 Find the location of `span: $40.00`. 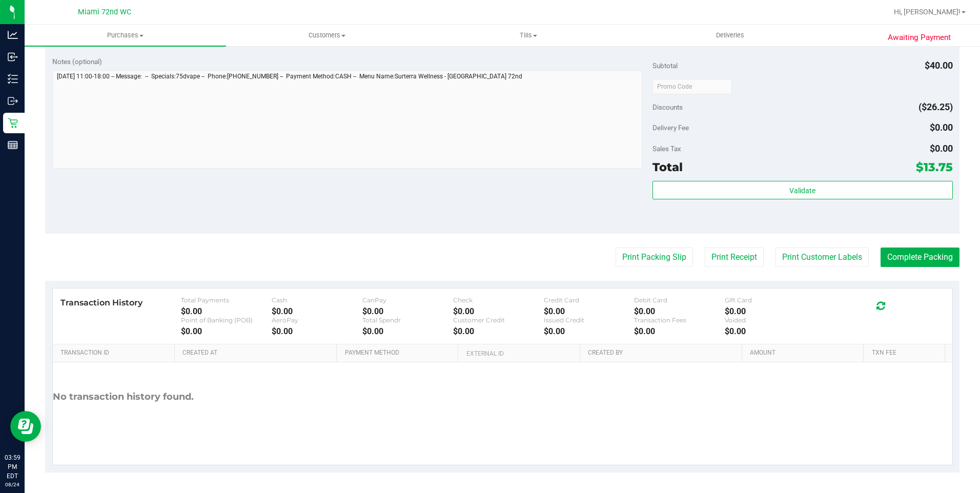

span: $40.00 is located at coordinates (939, 65).